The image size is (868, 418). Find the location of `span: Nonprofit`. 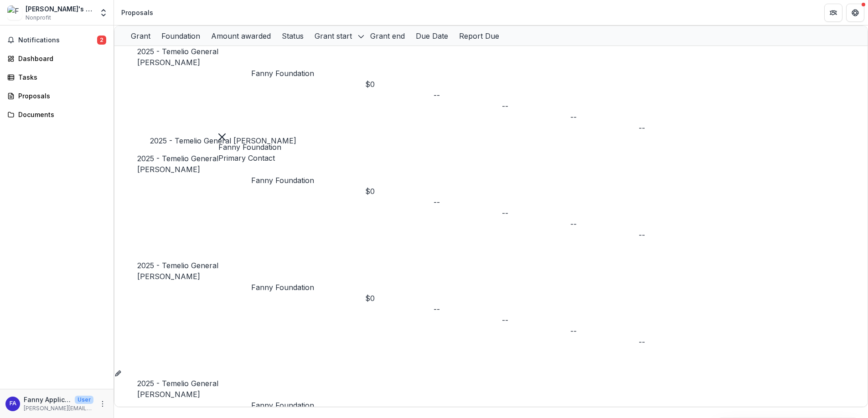

span: Nonprofit is located at coordinates (38, 17).